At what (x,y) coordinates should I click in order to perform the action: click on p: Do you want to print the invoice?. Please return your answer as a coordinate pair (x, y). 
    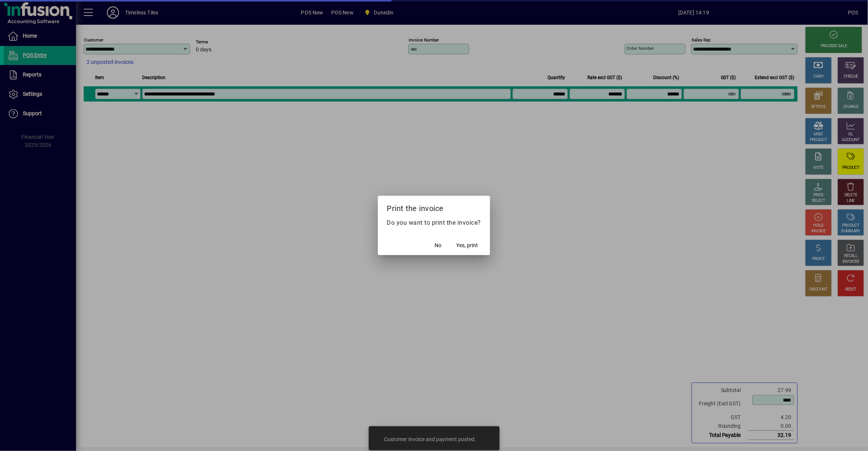
    Looking at the image, I should click on (434, 223).